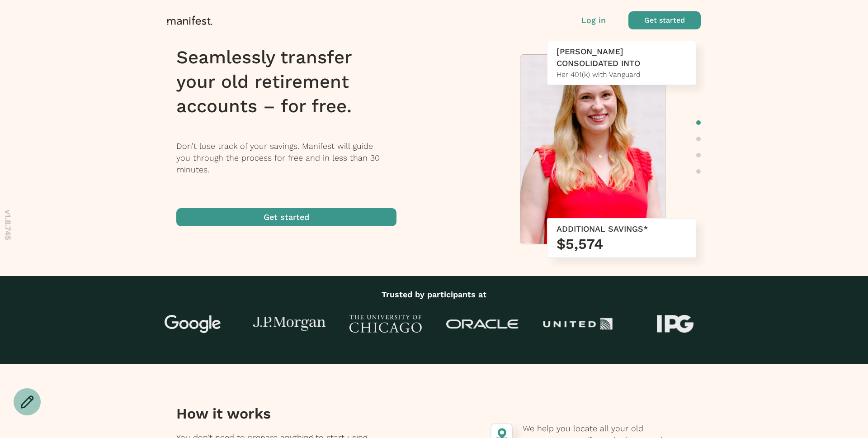 Image resolution: width=868 pixels, height=438 pixels. What do you see at coordinates (386, 324) in the screenshot?
I see `img: University of Chicago` at bounding box center [386, 324].